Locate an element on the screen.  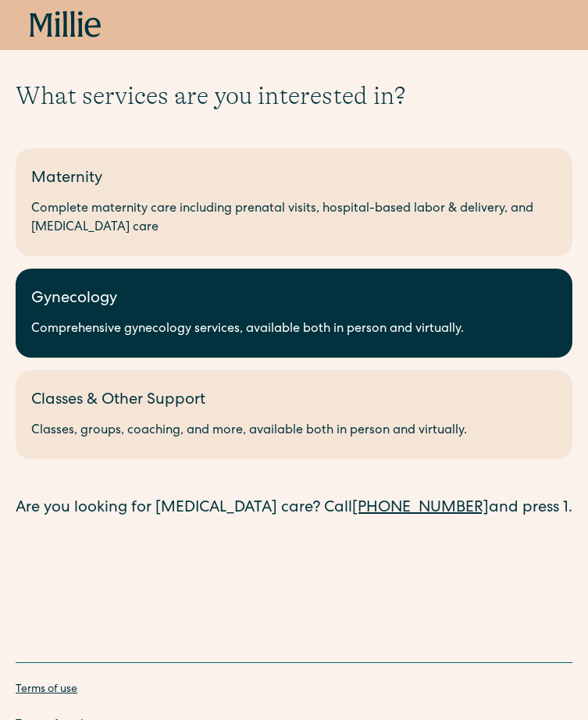
div: Gynecology is located at coordinates (294, 299).